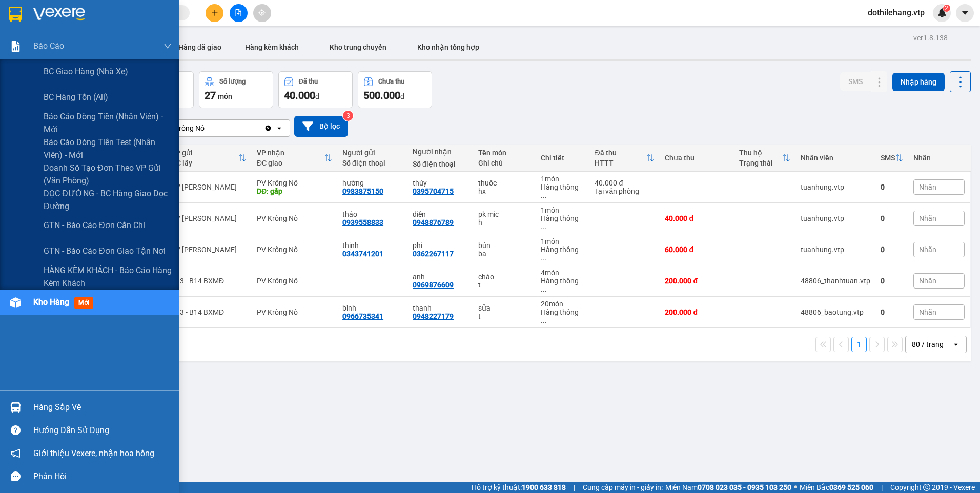  I want to click on span: HÀNG KÈM KHÁCH - Báo cáo hàng kèm khách, so click(107, 277).